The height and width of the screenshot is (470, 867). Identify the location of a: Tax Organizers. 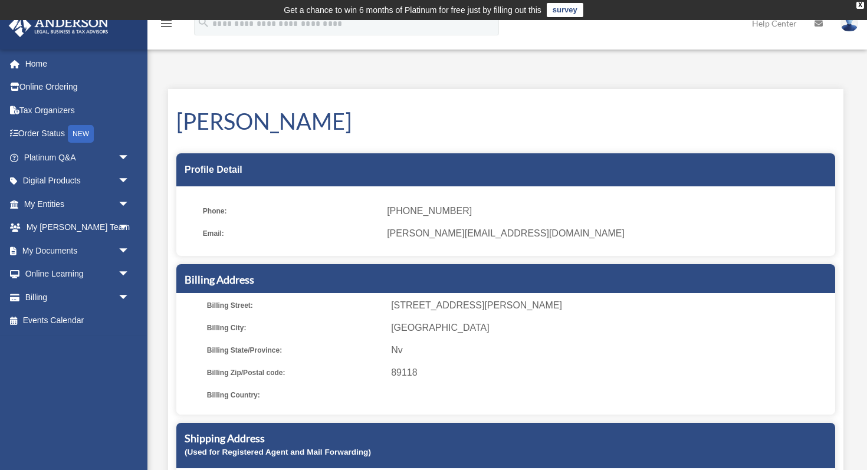
(78, 110).